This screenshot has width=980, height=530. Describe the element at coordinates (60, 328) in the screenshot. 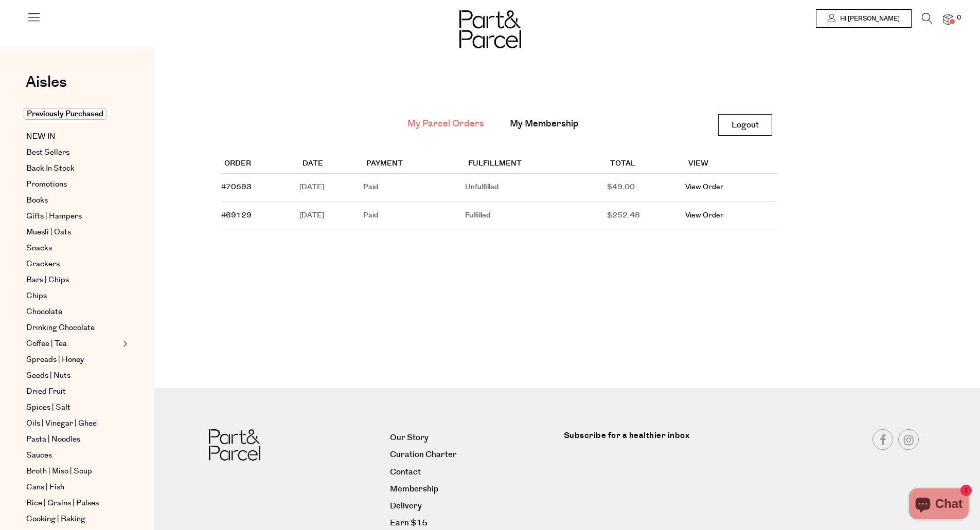

I see `span: Drinking Chocolate` at that location.